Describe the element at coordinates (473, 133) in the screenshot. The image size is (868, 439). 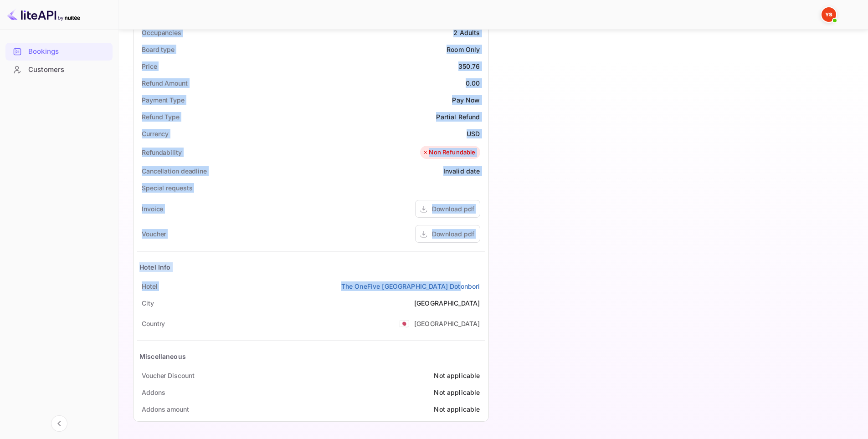
I see `div: USD` at that location.